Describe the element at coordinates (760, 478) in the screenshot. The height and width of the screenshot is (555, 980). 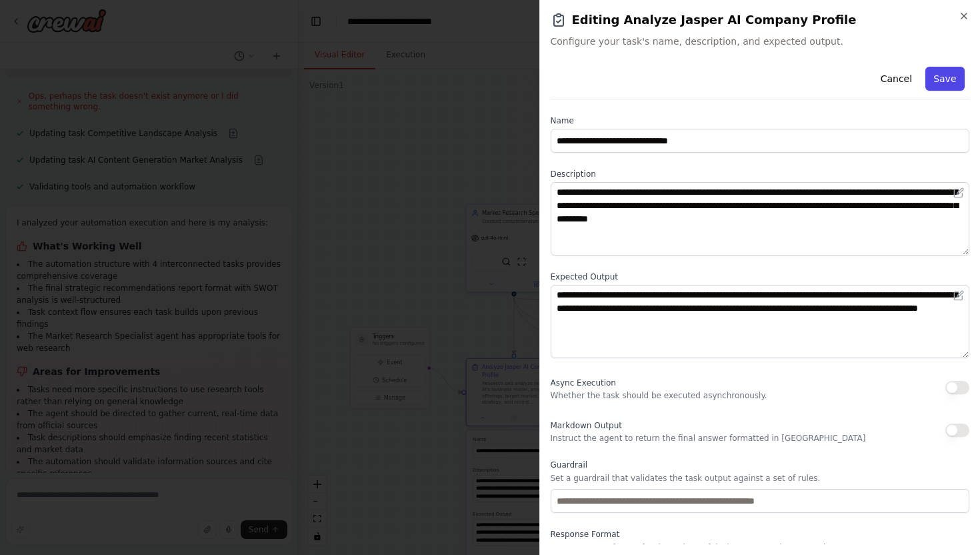
I see `p: Set a guardrail that validates the task output against a set of rules.` at that location.